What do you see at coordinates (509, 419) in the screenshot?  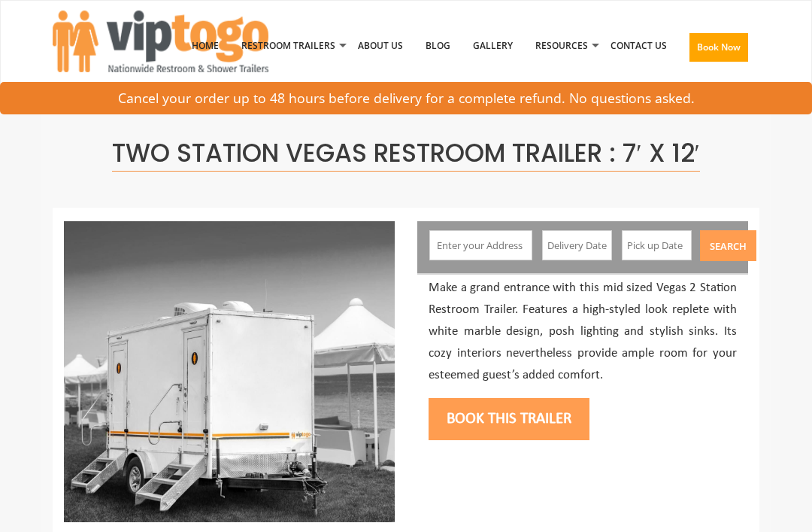 I see `button: Book this trailer` at bounding box center [509, 419].